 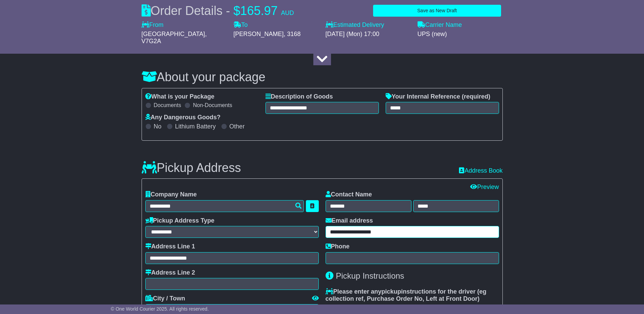 I want to click on h3: Pickup Address, so click(x=192, y=168).